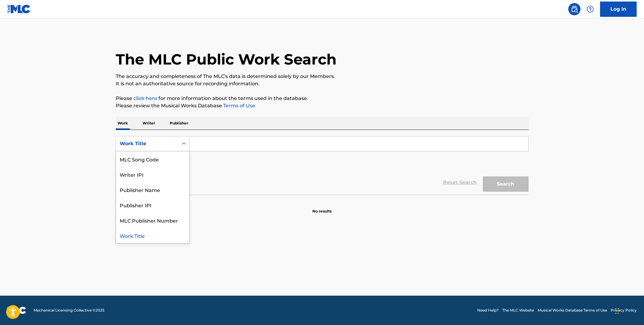 This screenshot has width=644, height=325. Describe the element at coordinates (488, 310) in the screenshot. I see `a: Need Help?` at that location.